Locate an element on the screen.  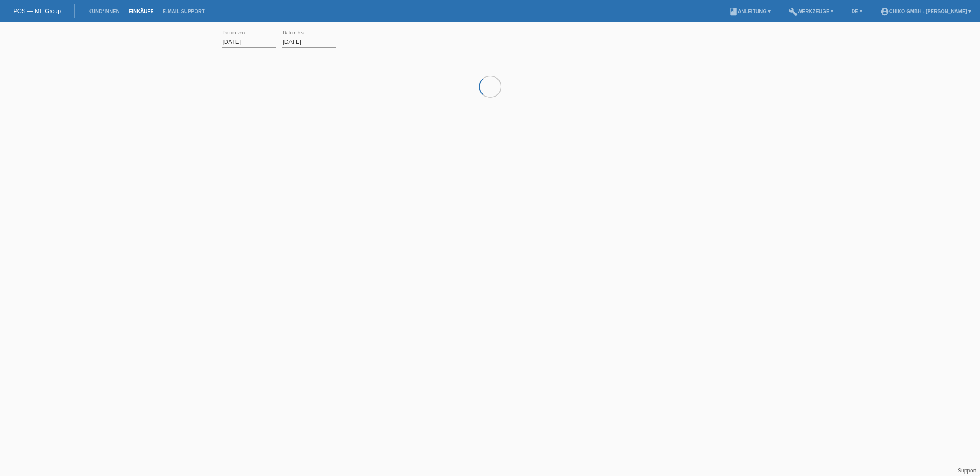
a: E-Mail Support is located at coordinates (184, 11).